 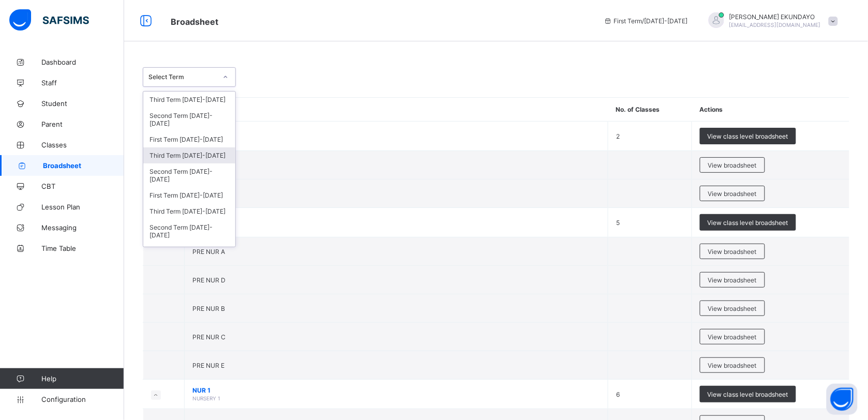 I want to click on div: SOLOMONEKUNDAYO, so click(x=771, y=20).